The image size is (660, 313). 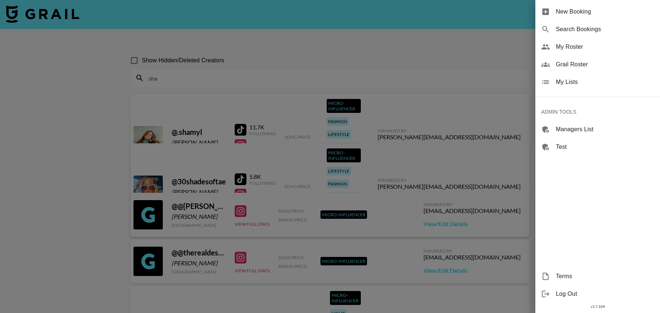 I want to click on span: My Lists, so click(x=605, y=82).